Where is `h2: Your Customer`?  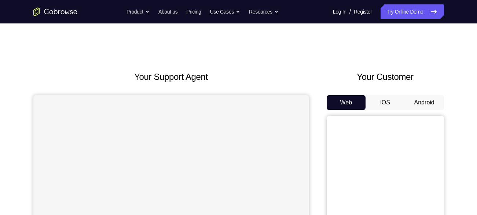
h2: Your Customer is located at coordinates (385, 77).